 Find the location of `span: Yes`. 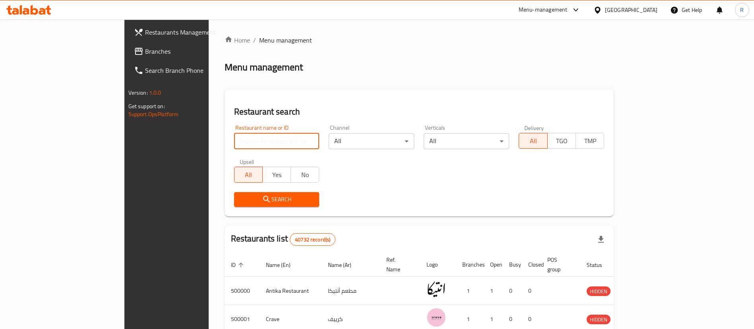

span: Yes is located at coordinates (277, 174).